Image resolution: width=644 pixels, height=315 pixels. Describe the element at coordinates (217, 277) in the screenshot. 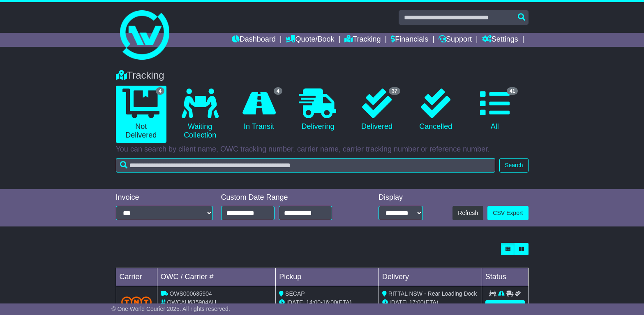

I see `td: OWC / Carrier #` at that location.